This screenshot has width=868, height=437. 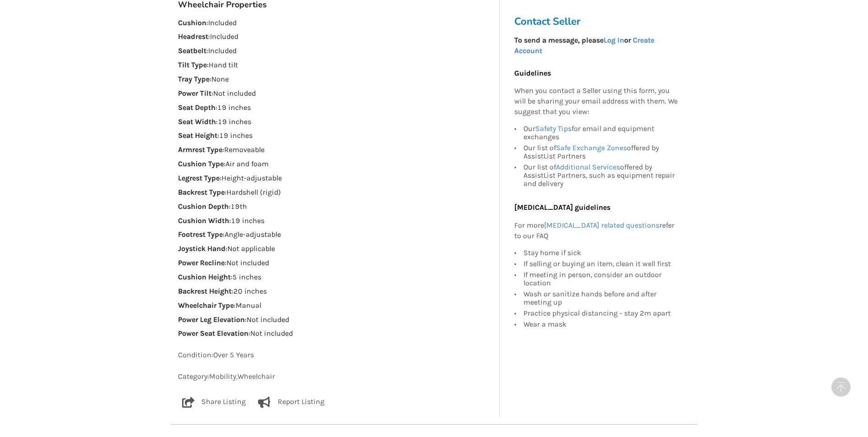 I want to click on a: Safe Exchange Zones, so click(x=591, y=148).